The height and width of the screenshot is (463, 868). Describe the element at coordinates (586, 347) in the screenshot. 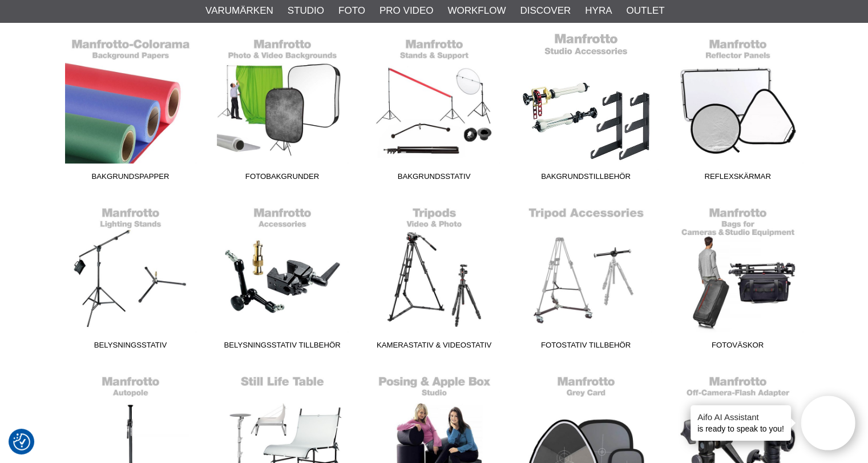

I see `span: Fotostativ Tillbehör` at that location.